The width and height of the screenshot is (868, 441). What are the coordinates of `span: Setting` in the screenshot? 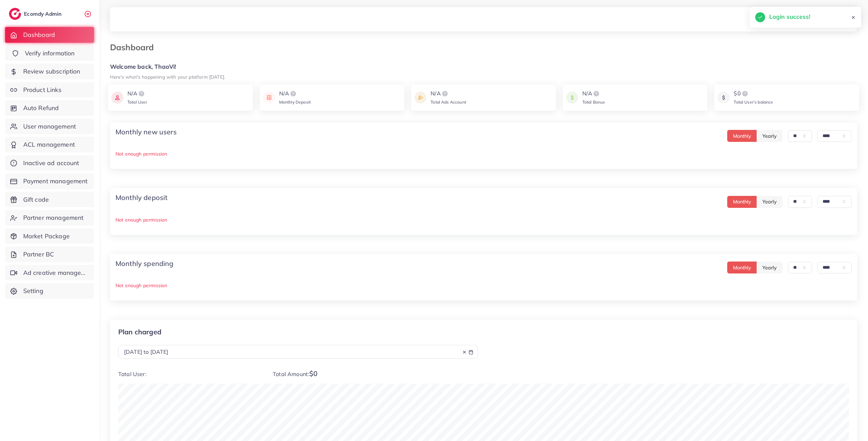 It's located at (33, 291).